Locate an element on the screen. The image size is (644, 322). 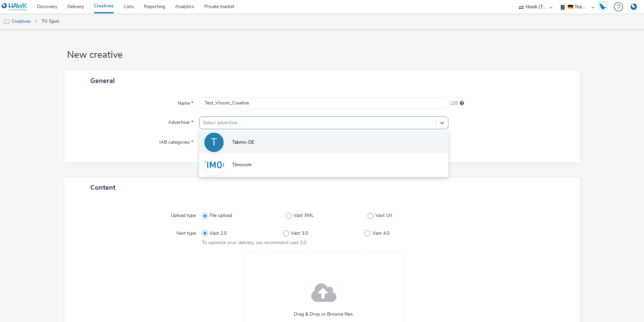
span: Vast 3.0 is located at coordinates (299, 233).